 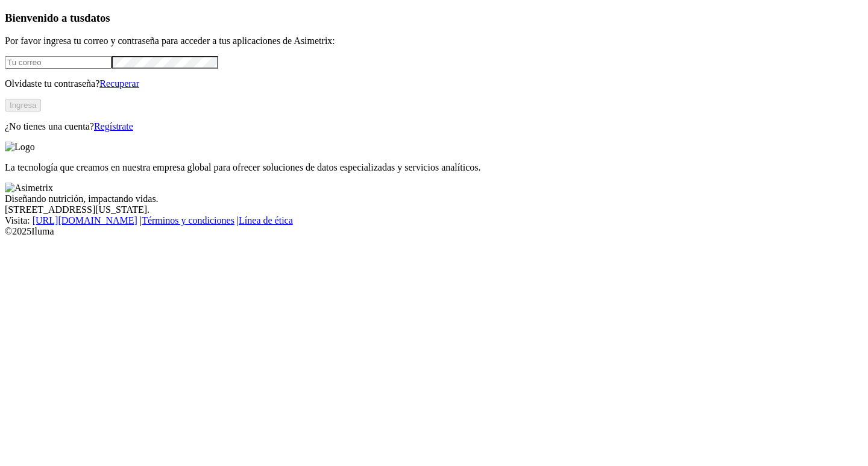 What do you see at coordinates (434, 231) in the screenshot?
I see `div: © 2025 Iluma` at bounding box center [434, 231].